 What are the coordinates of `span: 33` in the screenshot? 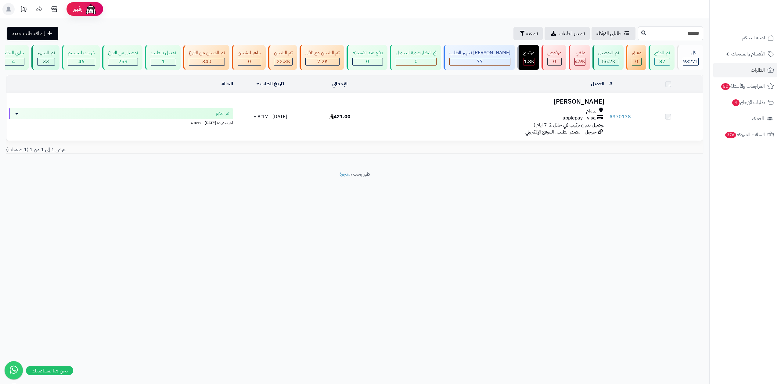 It's located at (46, 62).